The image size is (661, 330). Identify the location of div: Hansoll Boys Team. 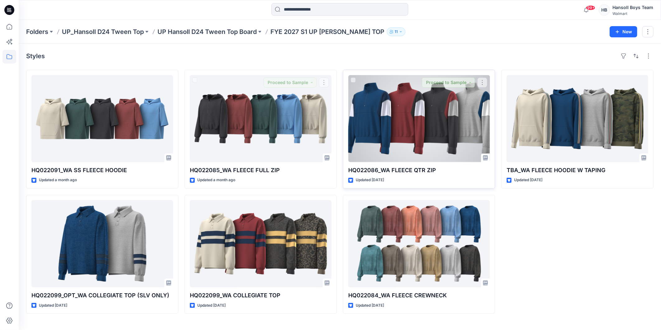
(633, 7).